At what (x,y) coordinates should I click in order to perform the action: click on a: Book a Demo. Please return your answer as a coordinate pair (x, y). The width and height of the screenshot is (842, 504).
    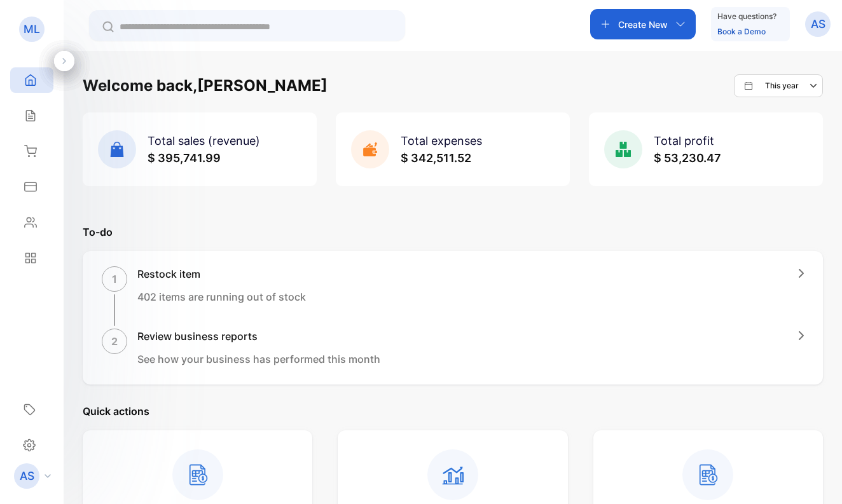
    Looking at the image, I should click on (741, 31).